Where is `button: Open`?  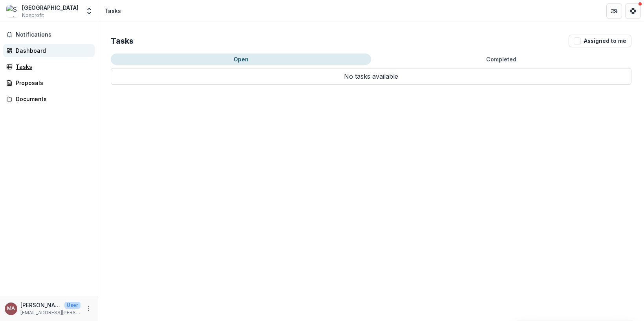
button: Open is located at coordinates (241, 59).